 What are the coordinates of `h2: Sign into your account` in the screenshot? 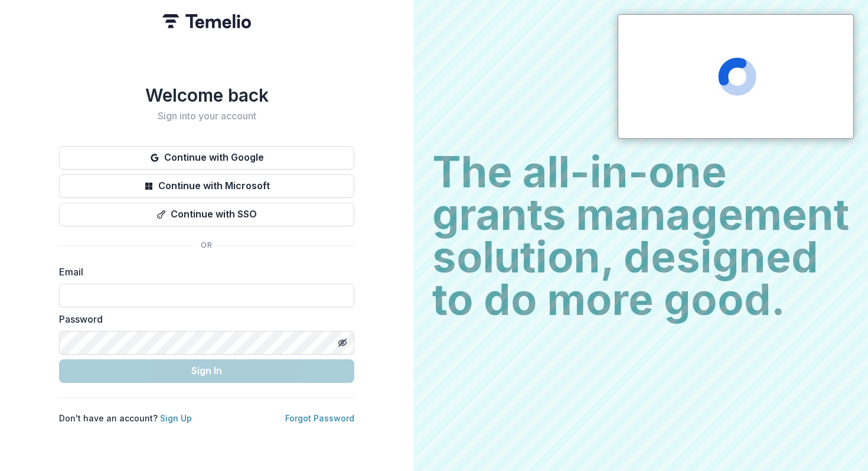 It's located at (207, 116).